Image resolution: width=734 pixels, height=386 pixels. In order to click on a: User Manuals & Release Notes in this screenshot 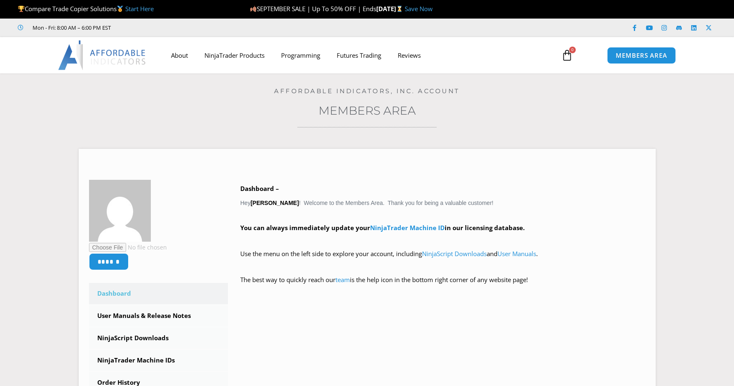, I will do `click(159, 316)`.